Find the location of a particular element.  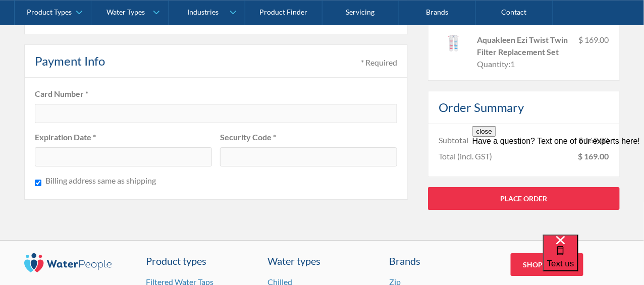

span: Text us is located at coordinates (17, 29).